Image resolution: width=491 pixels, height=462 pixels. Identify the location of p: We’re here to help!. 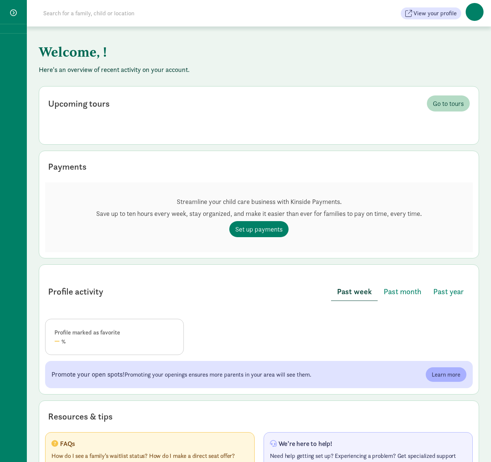
(305, 443).